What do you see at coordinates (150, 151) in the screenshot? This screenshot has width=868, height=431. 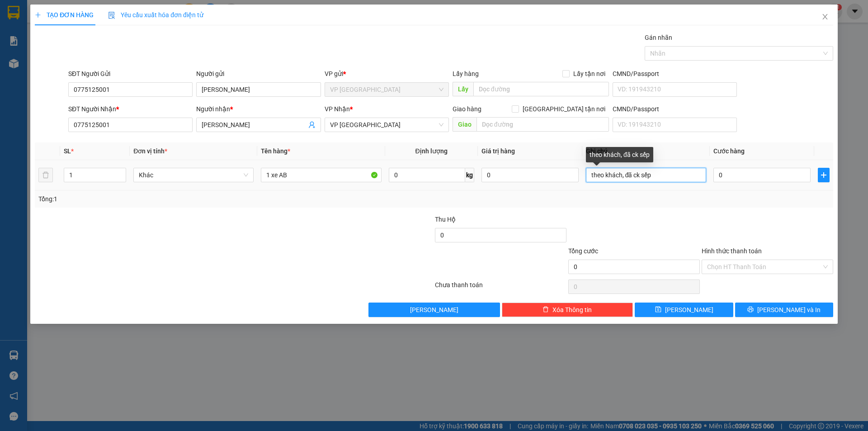 I see `span: Đơn vị tính` at bounding box center [150, 151].